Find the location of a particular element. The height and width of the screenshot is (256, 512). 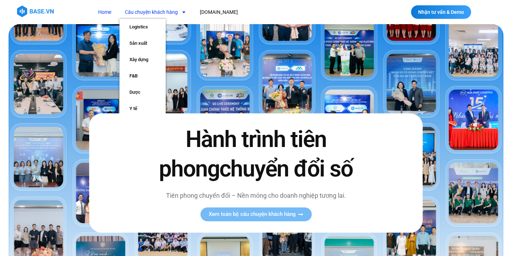

p: Tiên phong chuyển đổi – Nền móng cho doanh nghiệp tương lai. is located at coordinates (256, 196).